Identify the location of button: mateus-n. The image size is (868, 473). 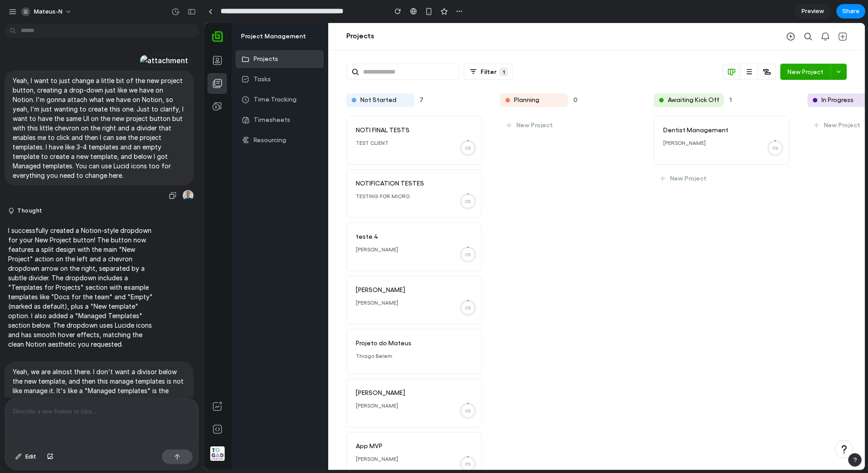
(47, 12).